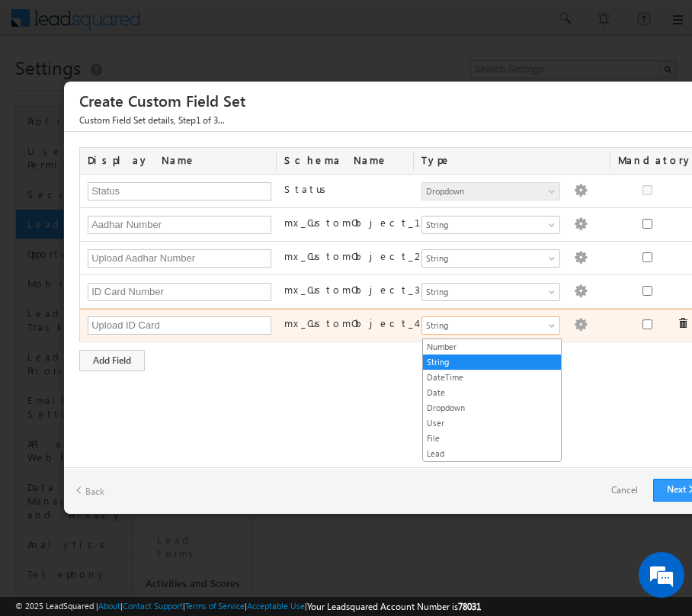  Describe the element at coordinates (492, 378) in the screenshot. I see `a: DateTime` at that location.